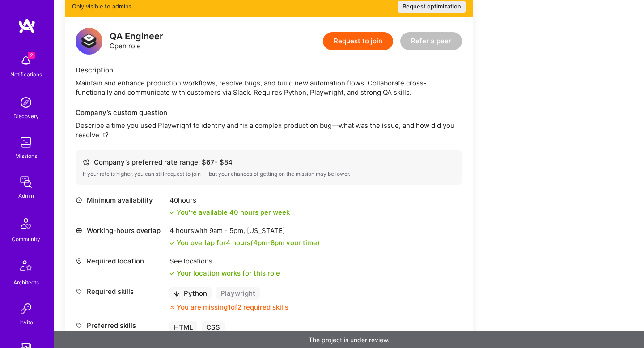 This screenshot has width=644, height=348. What do you see at coordinates (269, 162) in the screenshot?
I see `div: Company’s preferred rate range: $ 67 - $ 84` at bounding box center [269, 162].